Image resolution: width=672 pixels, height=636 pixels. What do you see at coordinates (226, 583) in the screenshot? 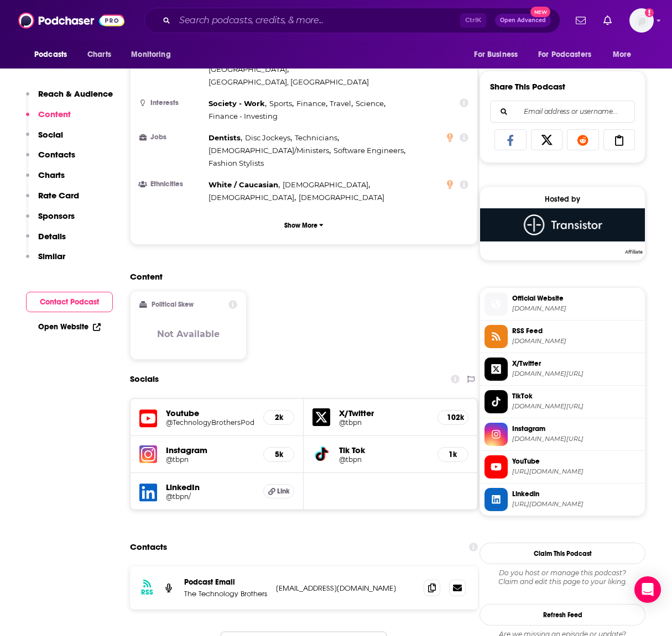
I see `p: Podcast Email` at bounding box center [226, 583].